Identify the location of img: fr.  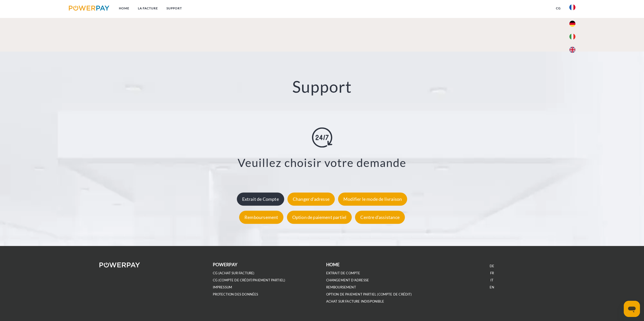
(572, 8).